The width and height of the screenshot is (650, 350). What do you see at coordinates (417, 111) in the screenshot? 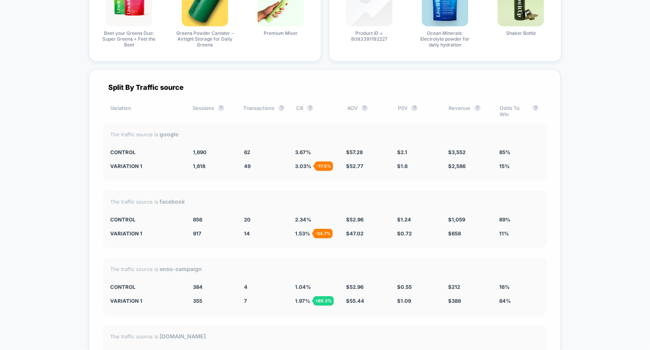
I see `div: PSV` at bounding box center [417, 111].